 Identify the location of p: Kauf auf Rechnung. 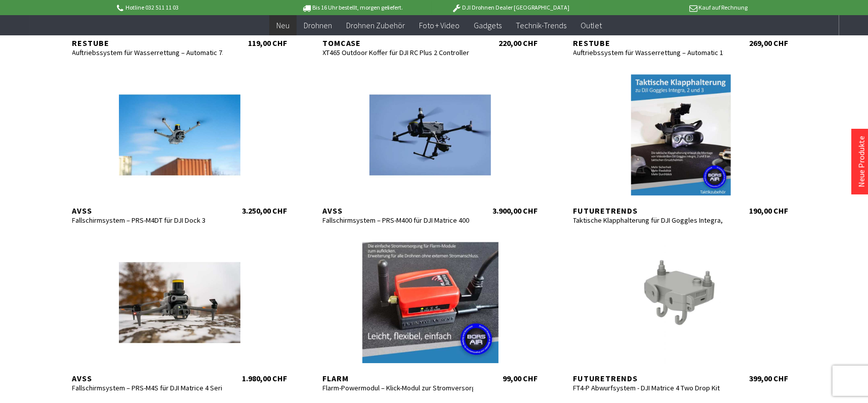
(668, 7).